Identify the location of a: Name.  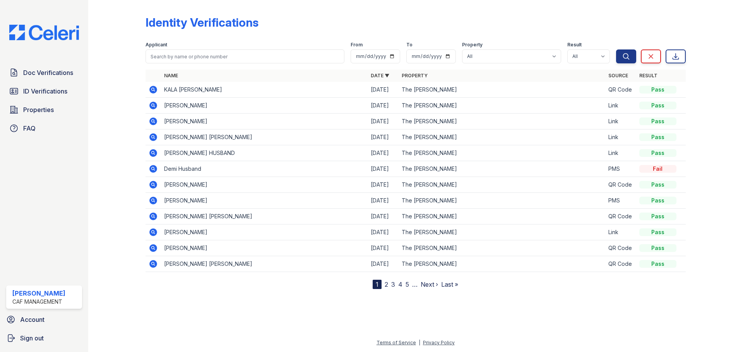
(171, 75).